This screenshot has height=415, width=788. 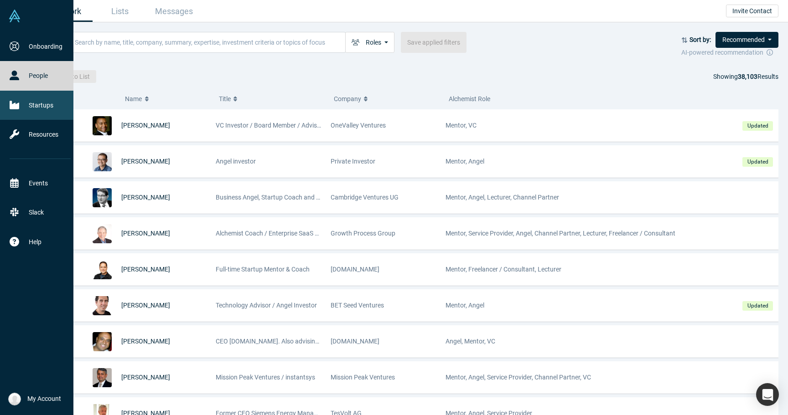 What do you see at coordinates (119, 11) in the screenshot?
I see `a: Lists` at bounding box center [119, 11].